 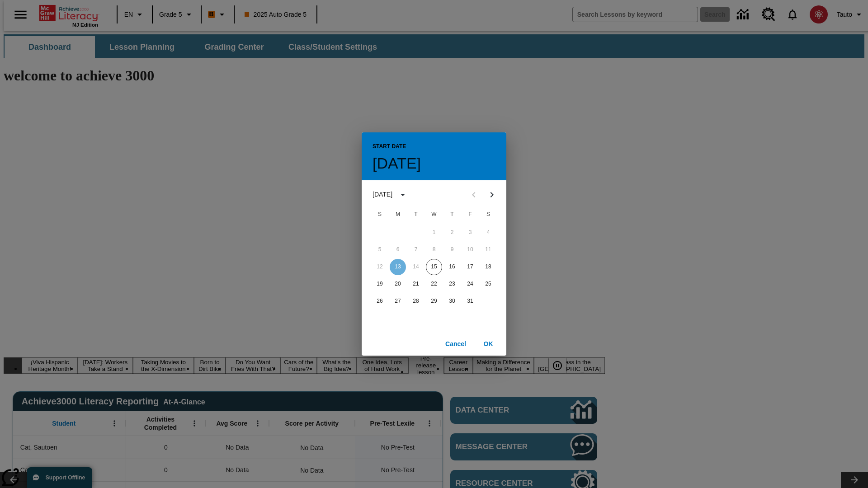 What do you see at coordinates (380, 214) in the screenshot?
I see `span: Sunday` at bounding box center [380, 214].